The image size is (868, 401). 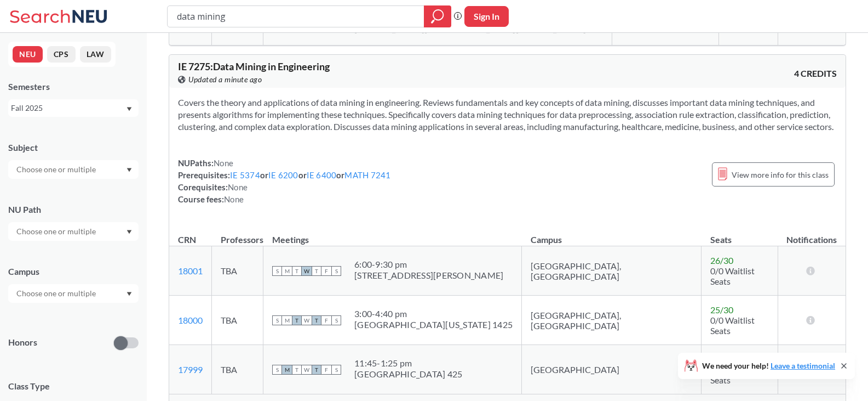 What do you see at coordinates (322, 175) in the screenshot?
I see `a: IE 6400` at bounding box center [322, 175].